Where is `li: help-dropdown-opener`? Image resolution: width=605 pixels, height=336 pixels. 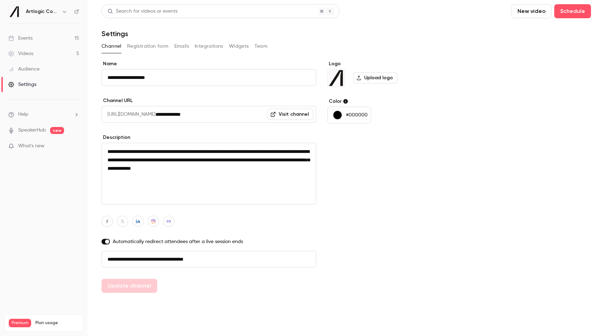
li: help-dropdown-opener is located at coordinates (44, 114).